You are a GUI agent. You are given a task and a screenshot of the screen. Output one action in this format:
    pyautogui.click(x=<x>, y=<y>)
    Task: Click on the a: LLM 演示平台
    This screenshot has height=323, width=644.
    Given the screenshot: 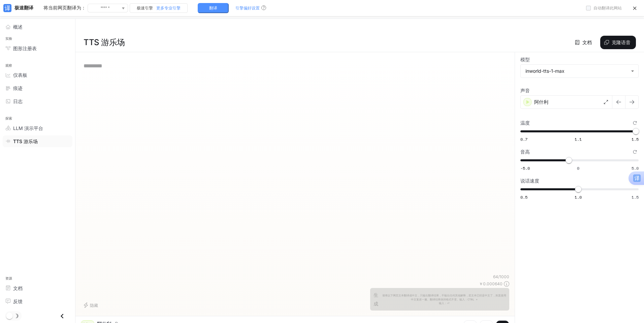 What is the action you would take?
    pyautogui.click(x=37, y=128)
    